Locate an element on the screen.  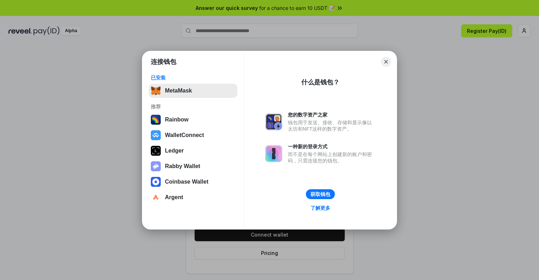
img: svg+xml,%3Csvg%20fill%3D%22none%22%20height%3D%2233%22%20viewBox%3D%220%200%2035%2033%22%20width%... is located at coordinates (156, 91).